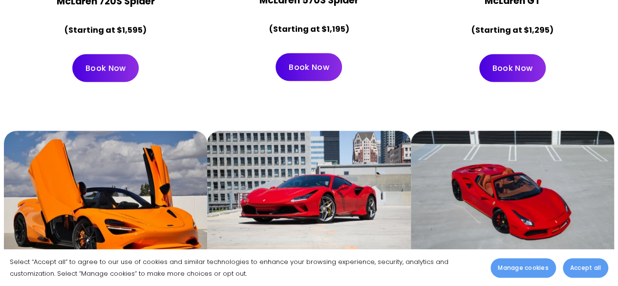 This screenshot has width=618, height=286. What do you see at coordinates (245, 267) in the screenshot?
I see `p: Select “Accept all” to agree to our use of cookies and similar technologies to enhance your brows...` at bounding box center [245, 267].